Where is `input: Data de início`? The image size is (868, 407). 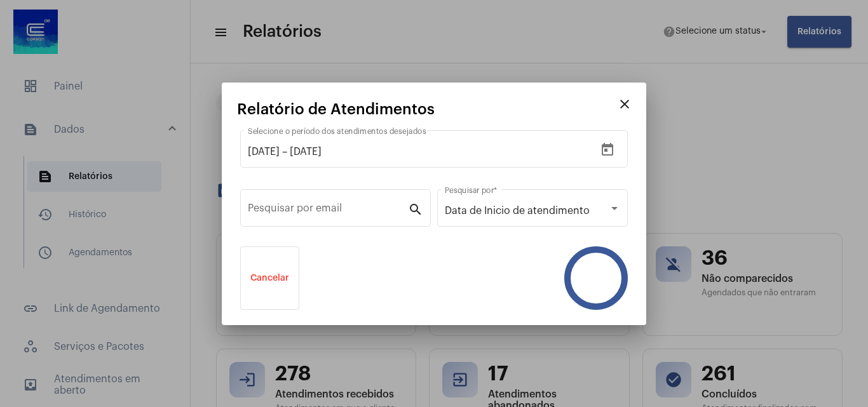 input: Data de início is located at coordinates (264, 152).